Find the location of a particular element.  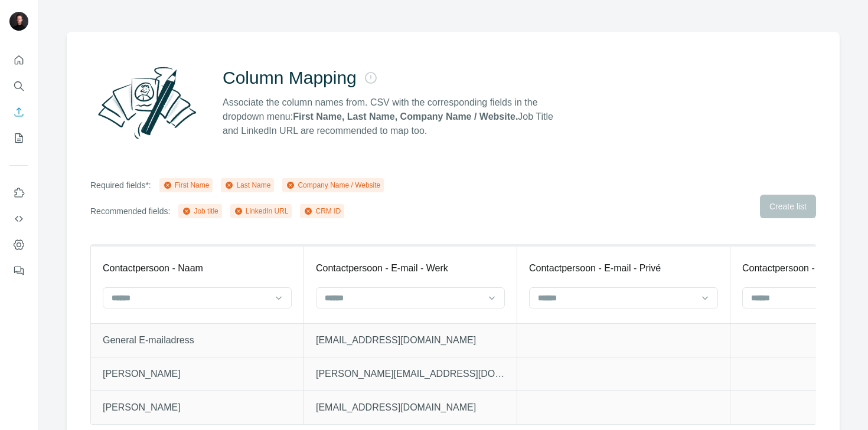

button: Quick start is located at coordinates (19, 60).